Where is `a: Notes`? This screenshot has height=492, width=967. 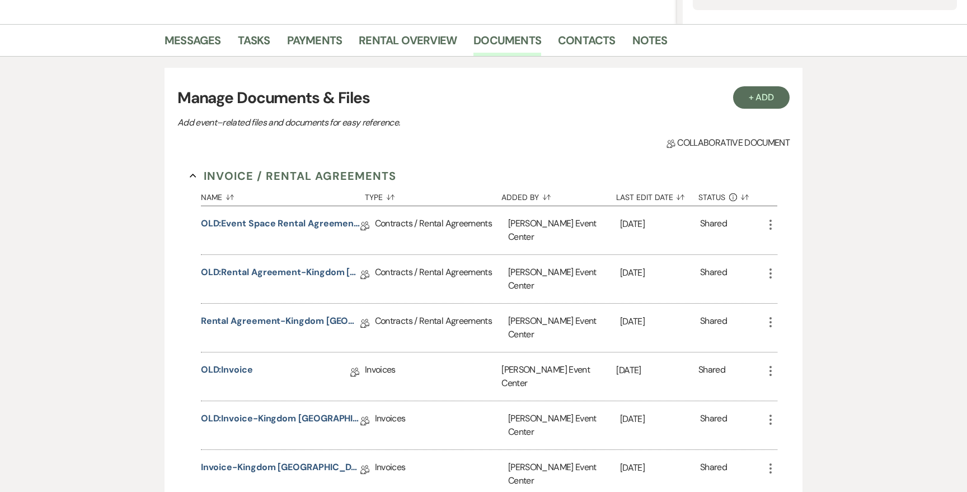
a: Notes is located at coordinates (650, 44).